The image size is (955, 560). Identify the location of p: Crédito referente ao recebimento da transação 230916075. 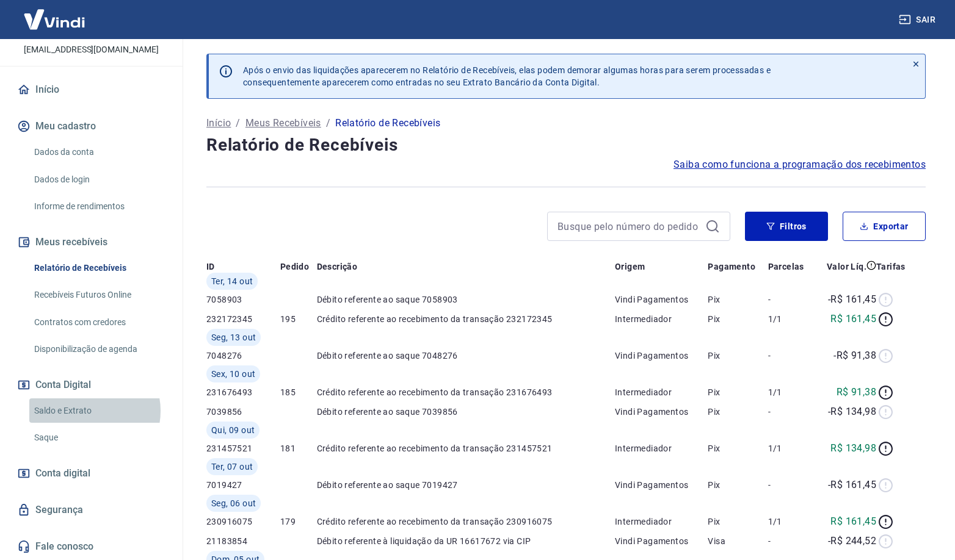
(466, 522).